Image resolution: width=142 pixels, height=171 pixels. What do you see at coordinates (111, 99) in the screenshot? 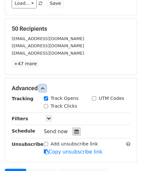
I see `label: UTM Codes` at bounding box center [111, 99].